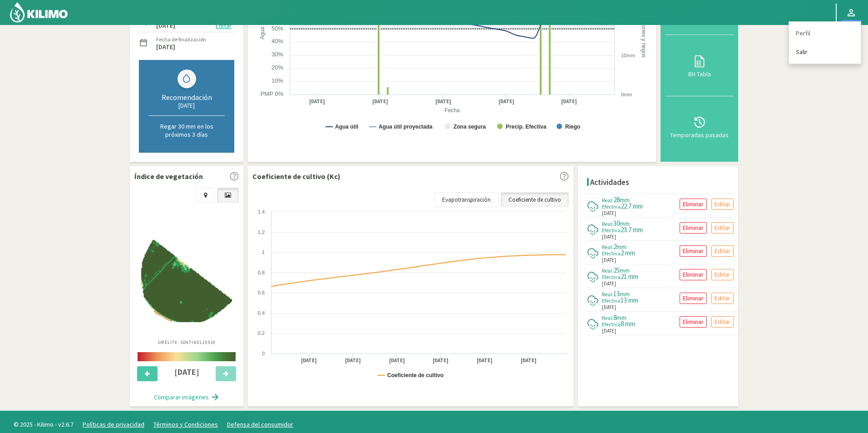 This screenshot has height=433, width=868. What do you see at coordinates (626, 94) in the screenshot?
I see `text: 0mm` at bounding box center [626, 94].